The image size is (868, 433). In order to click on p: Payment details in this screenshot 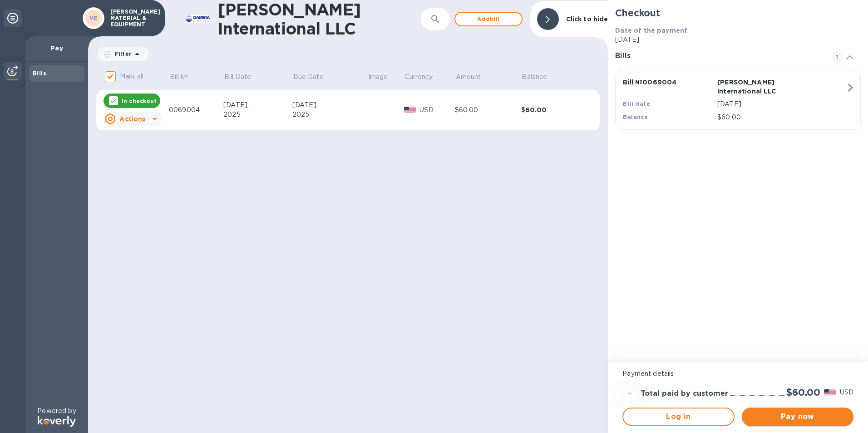, I will do `click(738, 374)`.